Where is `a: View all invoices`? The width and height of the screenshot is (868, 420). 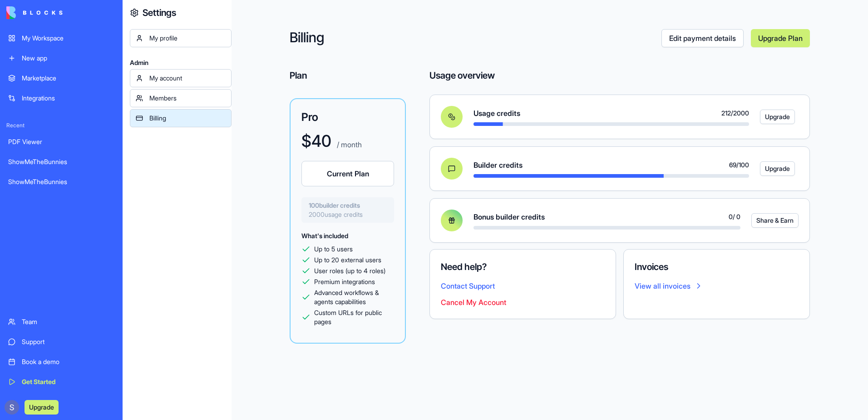
a: View all invoices is located at coordinates (717, 286).